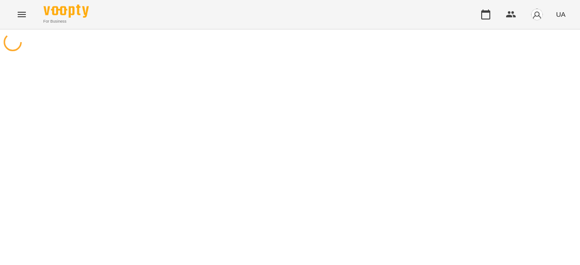  I want to click on button: Menu, so click(22, 14).